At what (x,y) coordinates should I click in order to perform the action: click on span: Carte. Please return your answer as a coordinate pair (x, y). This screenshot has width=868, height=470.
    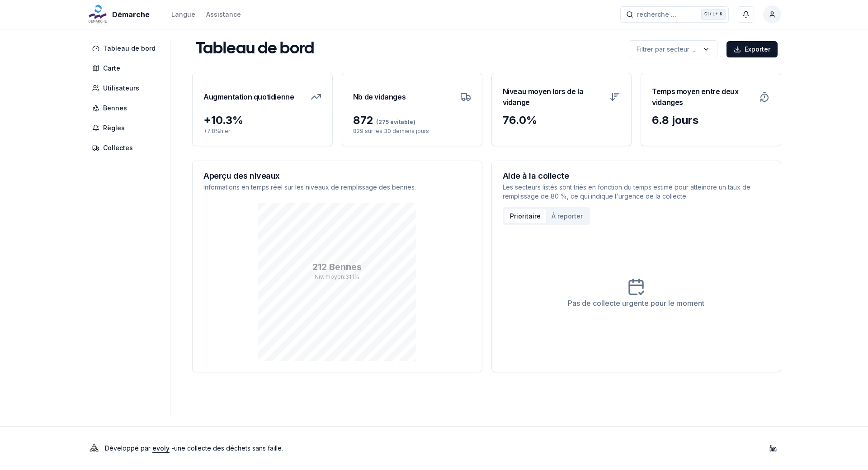
    Looking at the image, I should click on (111, 68).